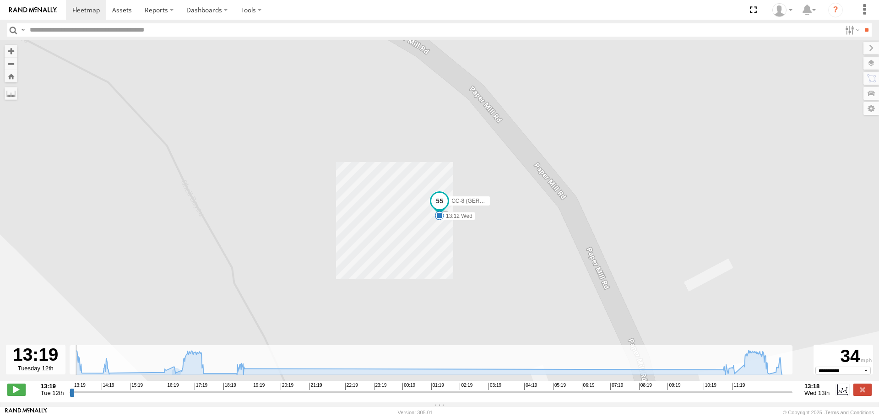 The height and width of the screenshot is (417, 879). What do you see at coordinates (16, 389) in the screenshot?
I see `label: Play/Stop` at bounding box center [16, 389].